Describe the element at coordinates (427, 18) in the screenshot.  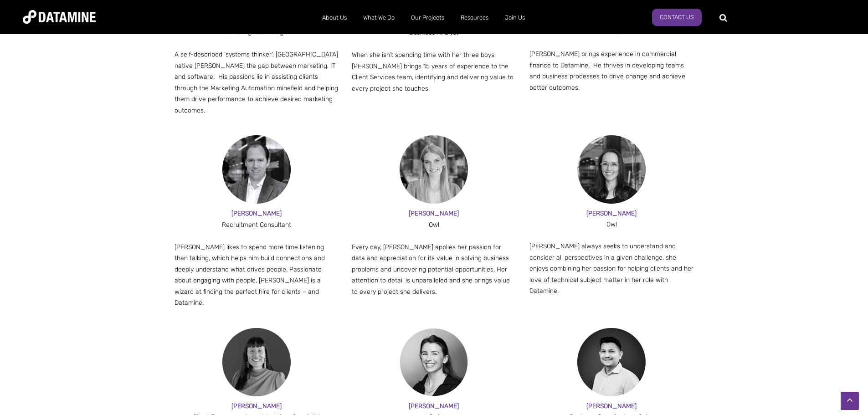
I see `a: Our Projects` at that location.